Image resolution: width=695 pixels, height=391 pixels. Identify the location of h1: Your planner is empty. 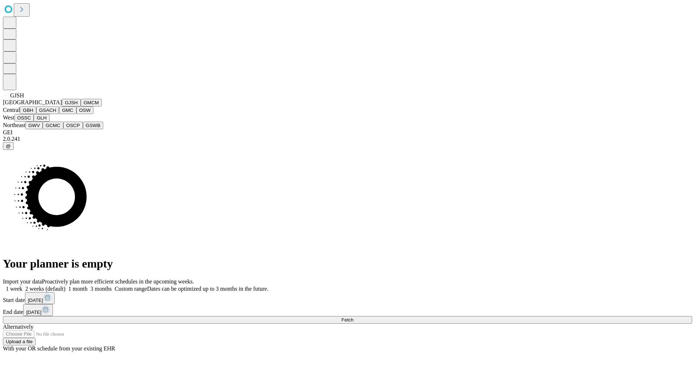
(348, 264).